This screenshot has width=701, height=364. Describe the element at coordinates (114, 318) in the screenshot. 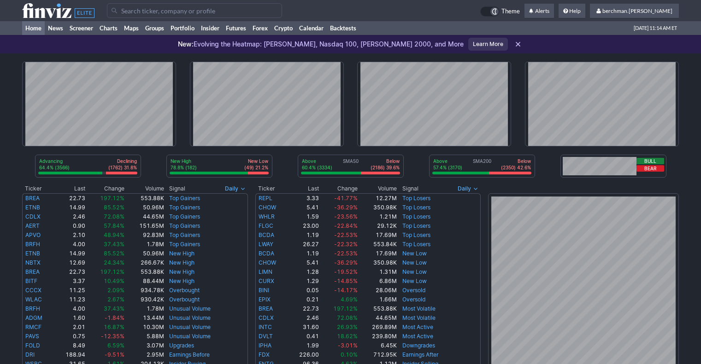

I see `span: -1.84%` at that location.